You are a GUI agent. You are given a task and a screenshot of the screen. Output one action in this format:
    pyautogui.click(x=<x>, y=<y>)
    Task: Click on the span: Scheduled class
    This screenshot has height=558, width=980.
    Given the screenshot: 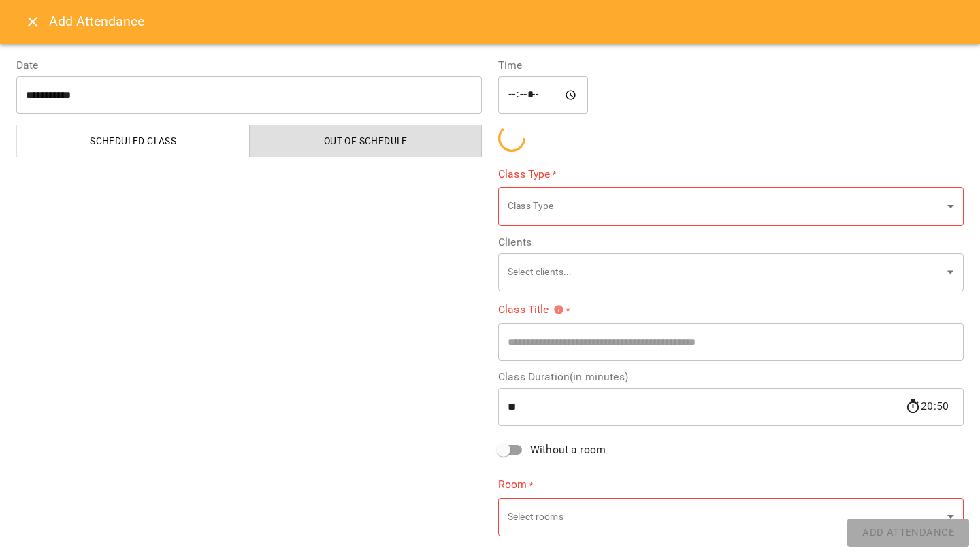 What is the action you would take?
    pyautogui.click(x=133, y=140)
    